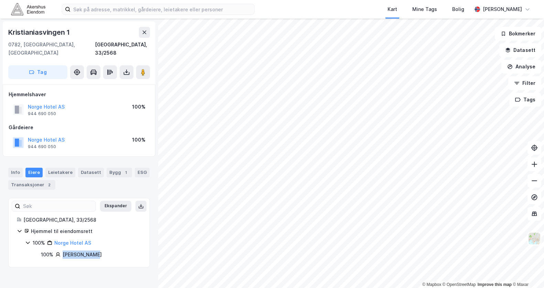  Describe the element at coordinates (525, 100) in the screenshot. I see `button: Tags` at that location.